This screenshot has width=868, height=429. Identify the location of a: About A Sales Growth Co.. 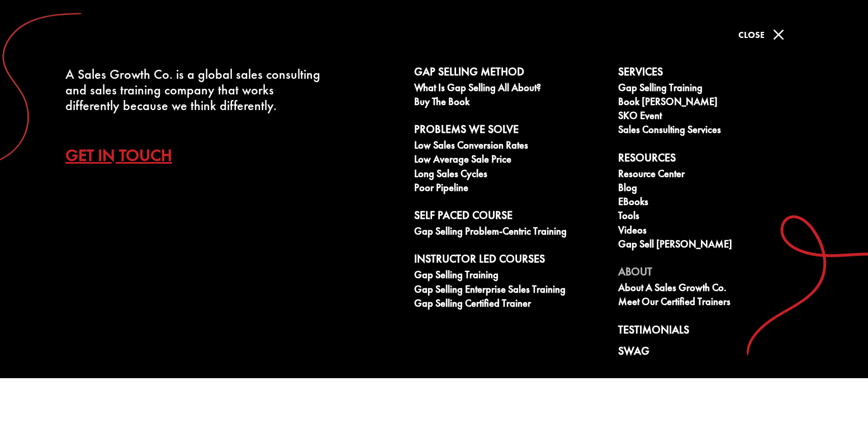
(714, 289).